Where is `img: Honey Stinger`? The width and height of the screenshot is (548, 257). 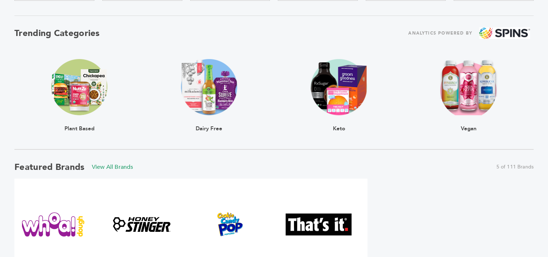 img: Honey Stinger is located at coordinates (142, 225).